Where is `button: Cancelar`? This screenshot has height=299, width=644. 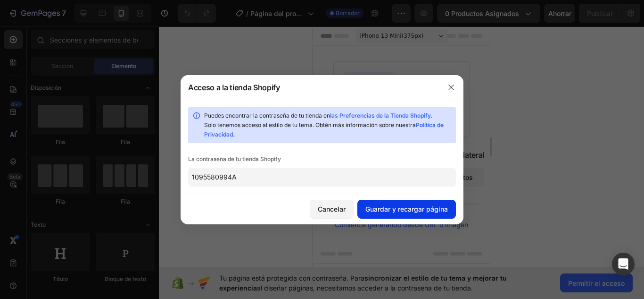
button: Cancelar is located at coordinates (331, 209).